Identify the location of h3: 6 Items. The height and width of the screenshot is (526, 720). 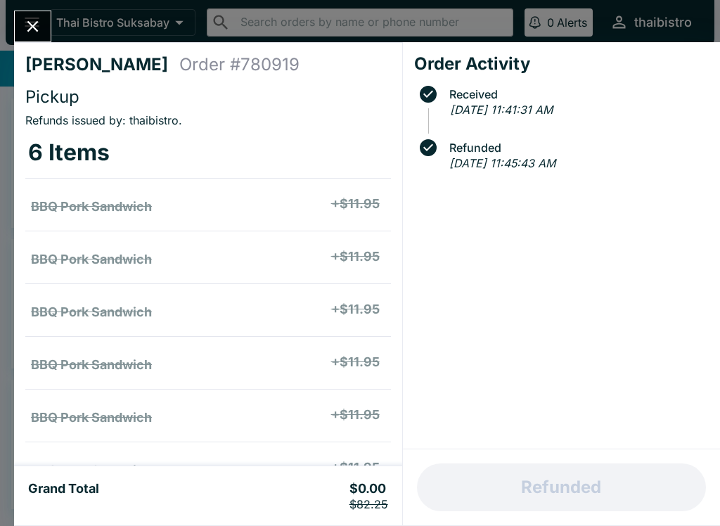
(69, 153).